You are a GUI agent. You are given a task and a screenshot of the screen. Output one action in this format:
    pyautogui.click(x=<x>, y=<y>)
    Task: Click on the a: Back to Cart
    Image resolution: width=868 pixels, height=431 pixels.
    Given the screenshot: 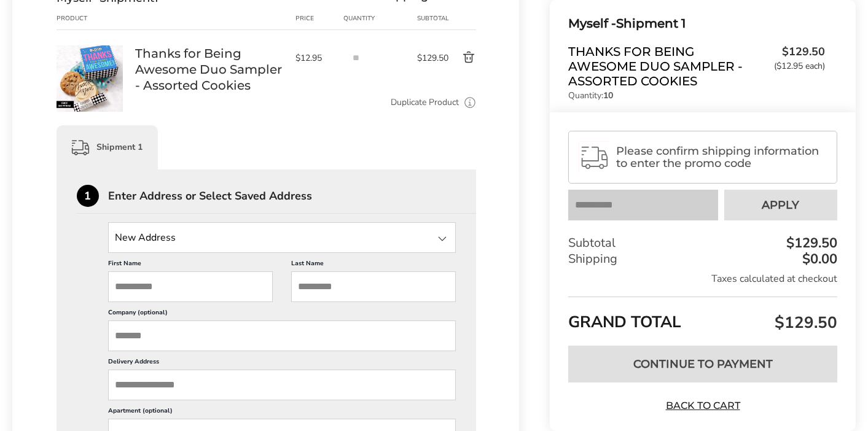 What is the action you would take?
    pyautogui.click(x=703, y=406)
    